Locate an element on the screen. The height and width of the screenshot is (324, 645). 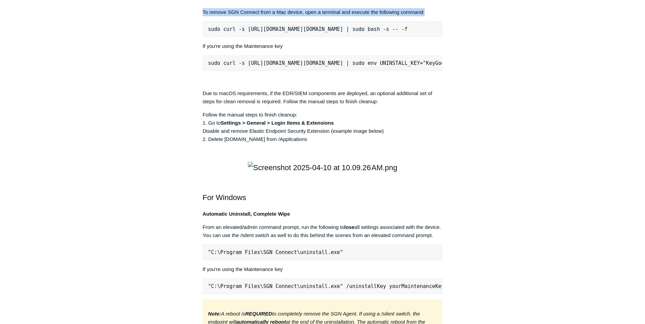
strong: Automatic Uninstall, Complete Wipe is located at coordinates (246, 214).